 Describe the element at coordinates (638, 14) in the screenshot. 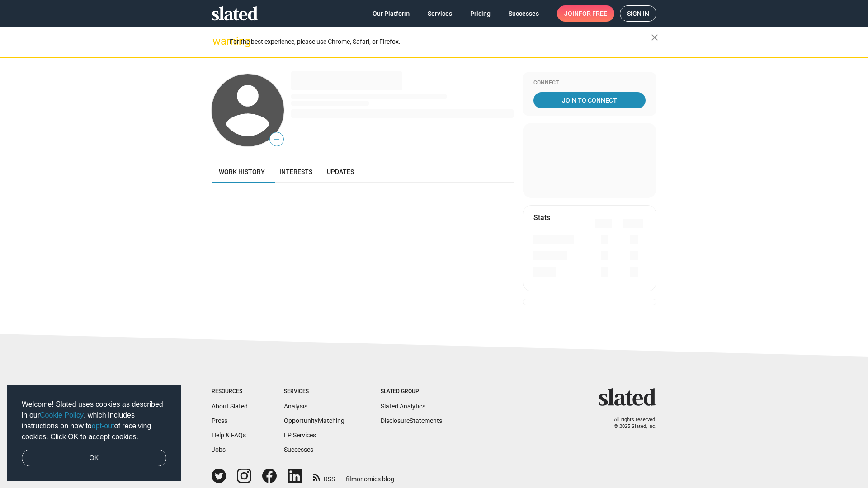

I see `a: Sign in` at that location.